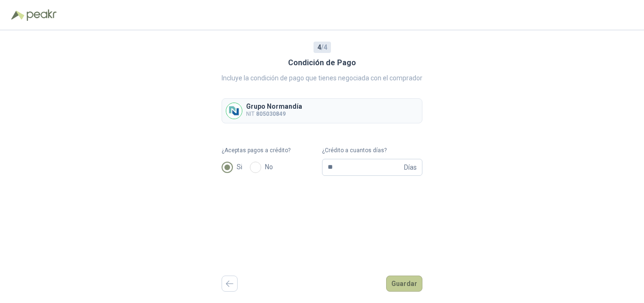  Describe the element at coordinates (320, 47) in the screenshot. I see `b: 4` at that location.